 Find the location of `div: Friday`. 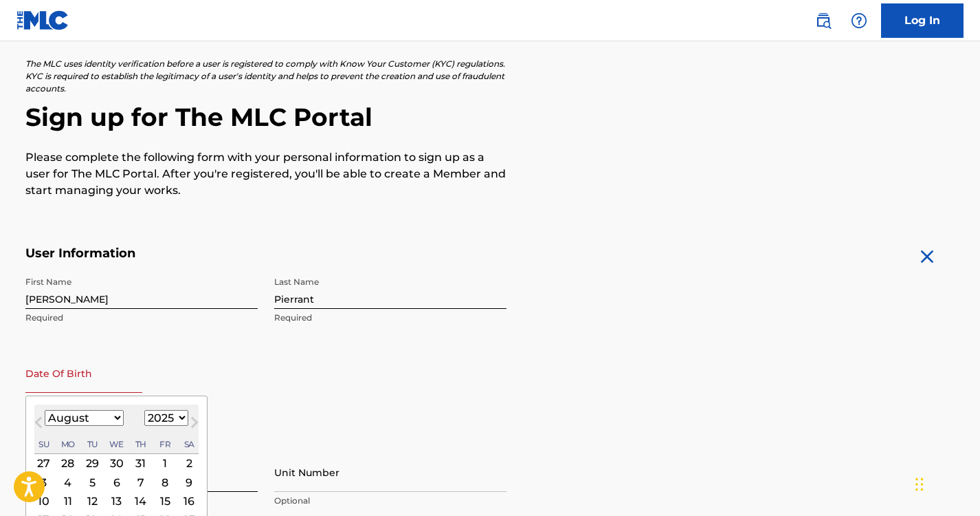

div: Friday is located at coordinates (165, 444).